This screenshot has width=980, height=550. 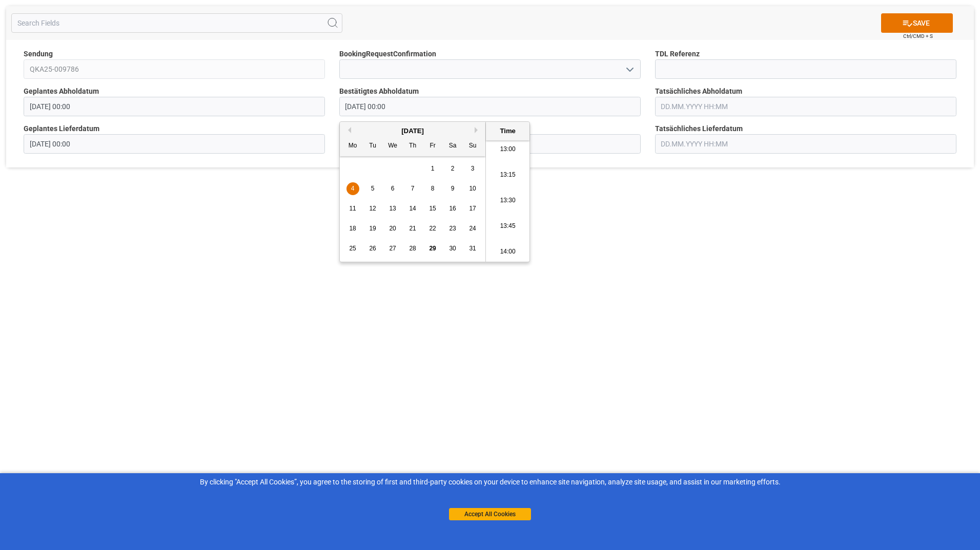 I want to click on div: By clicking "Accept All Cookies”, you agree to the storing of first and third-party cookies on yo..., so click(x=490, y=482).